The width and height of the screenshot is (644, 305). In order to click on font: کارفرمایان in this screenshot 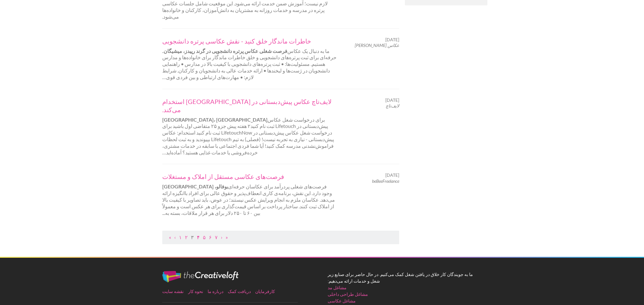, I will do `click(265, 291)`.